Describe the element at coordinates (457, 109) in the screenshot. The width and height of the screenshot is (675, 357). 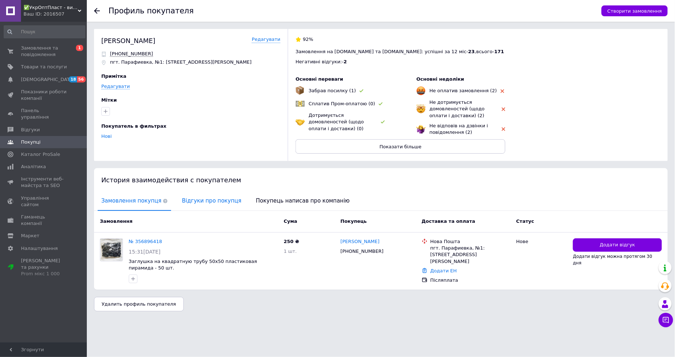
I see `span: Не дотримується домовленостей (щодо оплати і доставки) (2)` at that location.